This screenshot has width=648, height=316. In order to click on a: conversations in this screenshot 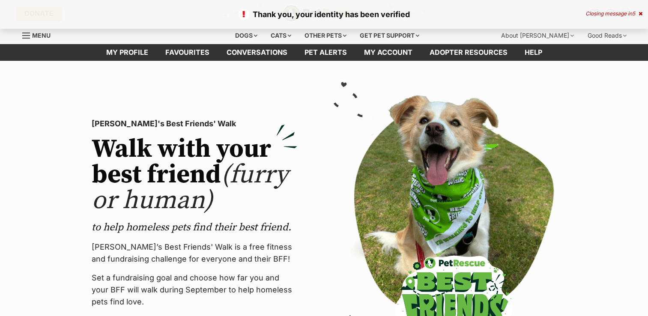, I will do `click(257, 52)`.